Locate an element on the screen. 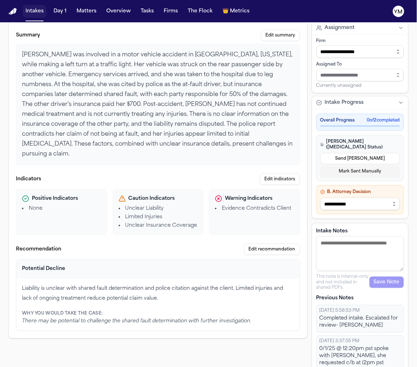 The width and height of the screenshot is (417, 367). button: Overview is located at coordinates (118, 11).